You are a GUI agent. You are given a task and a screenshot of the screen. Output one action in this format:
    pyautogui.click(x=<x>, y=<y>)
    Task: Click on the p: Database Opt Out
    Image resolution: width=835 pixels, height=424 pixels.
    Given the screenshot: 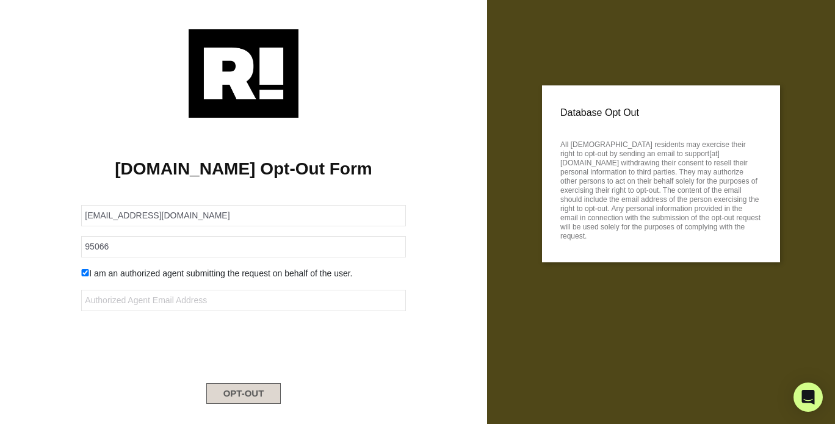 What is the action you would take?
    pyautogui.click(x=661, y=113)
    